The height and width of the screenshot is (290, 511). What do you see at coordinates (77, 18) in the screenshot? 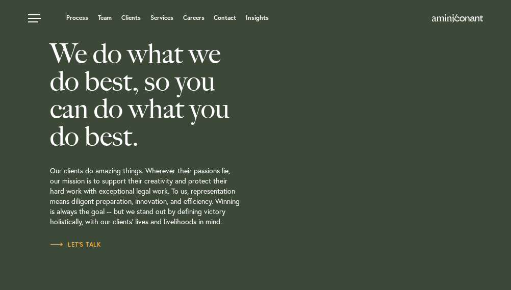
I see `a: Process` at bounding box center [77, 18].